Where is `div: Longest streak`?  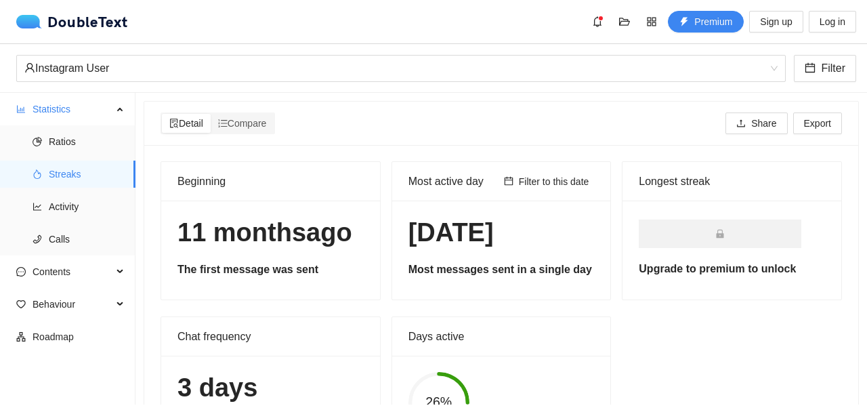
div: Longest streak is located at coordinates (731, 181).